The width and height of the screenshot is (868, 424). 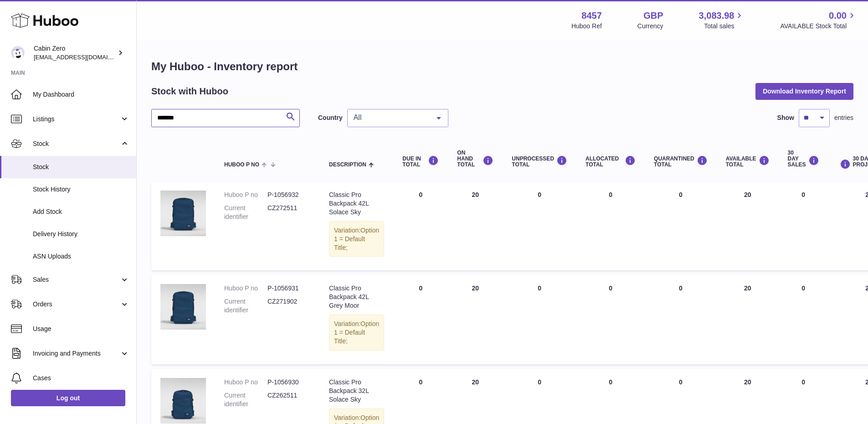 What do you see at coordinates (748, 162) in the screenshot?
I see `div: AVAILABLE Total` at bounding box center [748, 162].